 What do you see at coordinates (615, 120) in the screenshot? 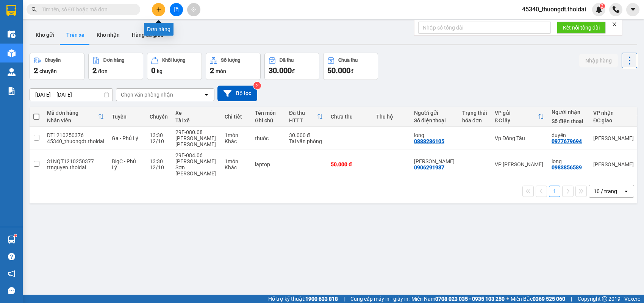
I see `div: ĐC giao` at bounding box center [615, 120].